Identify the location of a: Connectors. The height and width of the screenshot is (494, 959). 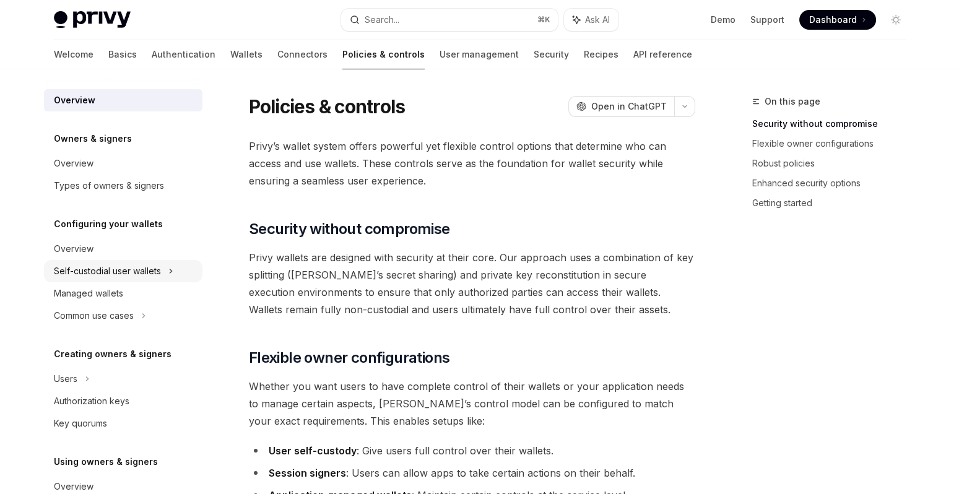
(302, 54).